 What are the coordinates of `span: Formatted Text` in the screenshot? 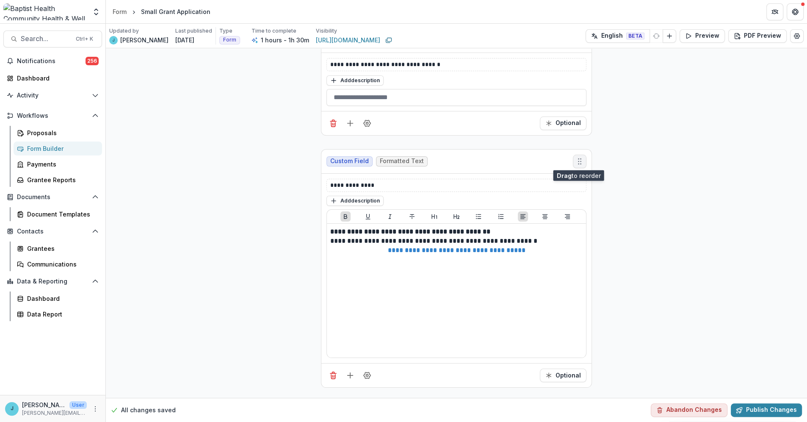 It's located at (402, 161).